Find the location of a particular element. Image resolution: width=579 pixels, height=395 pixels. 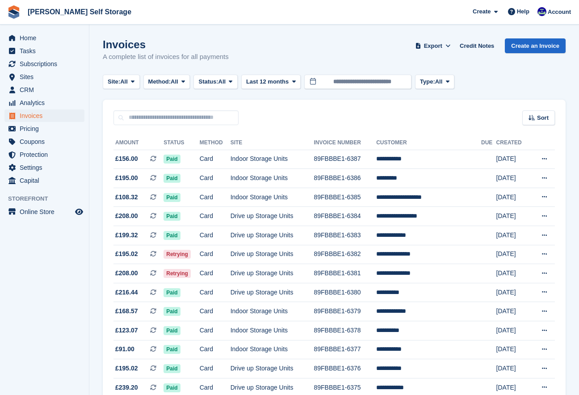

a: Preview store is located at coordinates (79, 212).